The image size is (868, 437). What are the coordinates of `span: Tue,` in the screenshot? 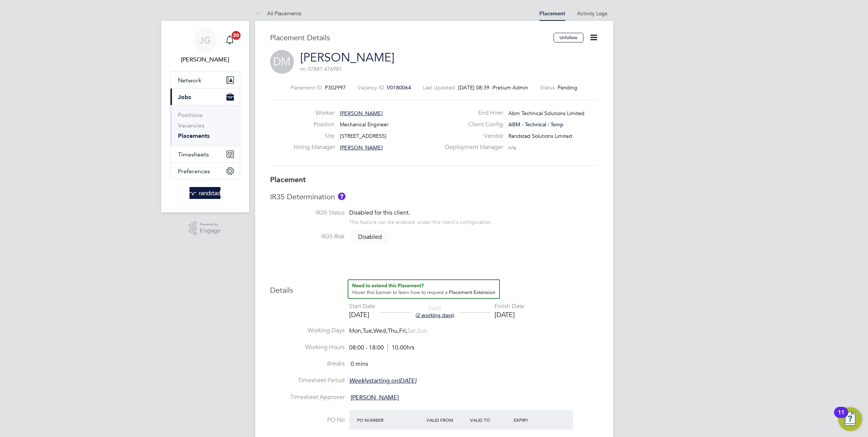 It's located at (368, 330).